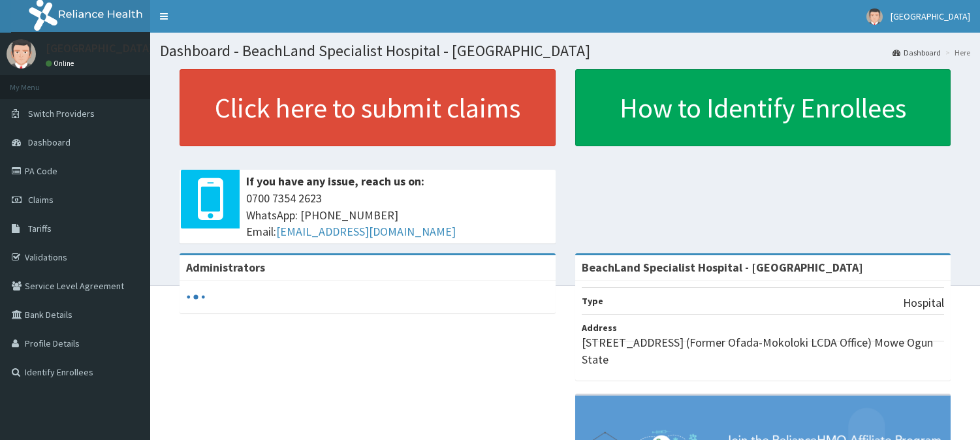 Image resolution: width=980 pixels, height=440 pixels. Describe the element at coordinates (763, 108) in the screenshot. I see `a: How to Identify Enrollees` at that location.